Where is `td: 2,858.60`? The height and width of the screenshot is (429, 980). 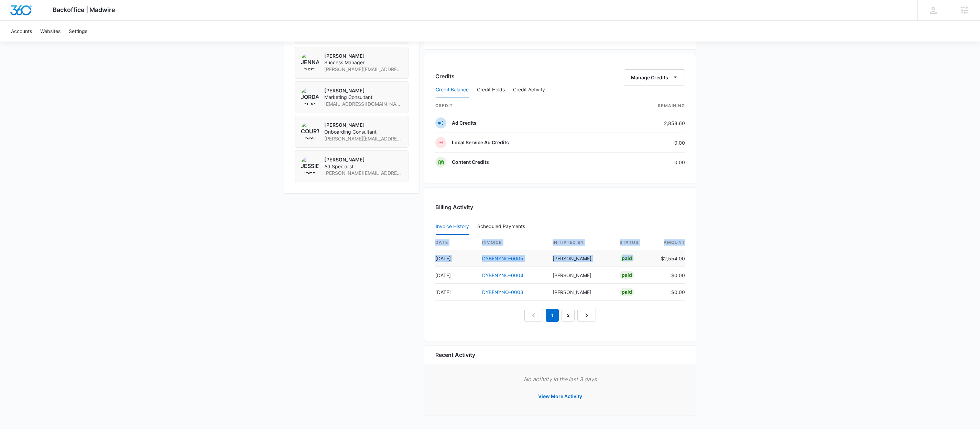 td: 2,858.60 is located at coordinates (648, 123).